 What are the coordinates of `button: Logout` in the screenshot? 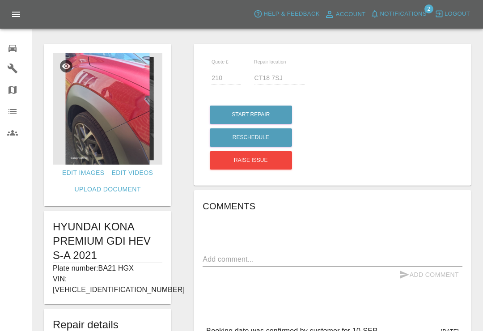 It's located at (452, 14).